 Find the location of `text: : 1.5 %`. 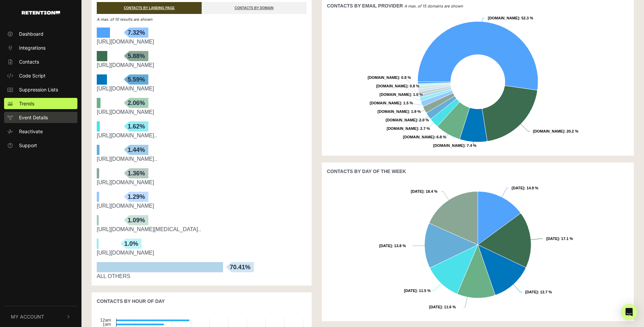

text: : 1.5 % is located at coordinates (391, 103).